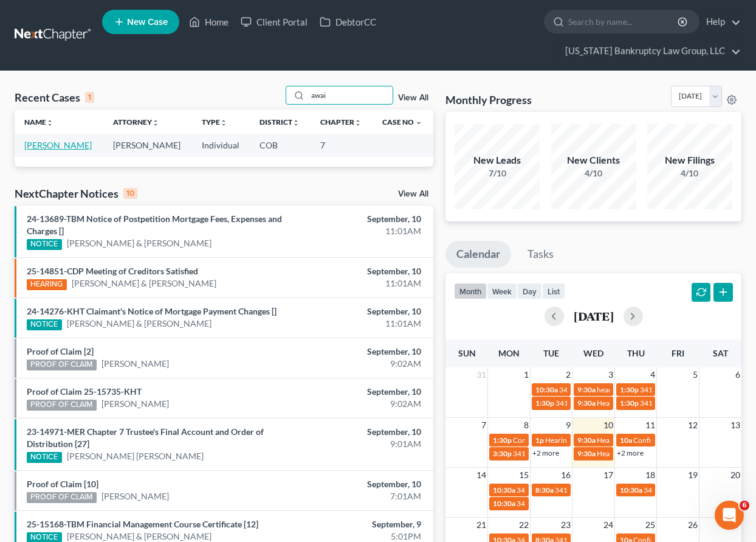 The width and height of the screenshot is (756, 542). What do you see at coordinates (609, 425) in the screenshot?
I see `span: 10` at bounding box center [609, 425].